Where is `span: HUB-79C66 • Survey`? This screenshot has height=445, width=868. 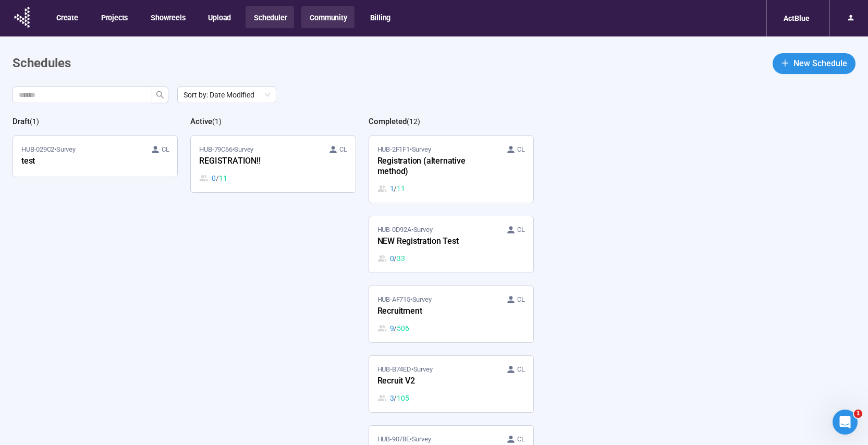
span: HUB-79C66 • Survey is located at coordinates (226, 149).